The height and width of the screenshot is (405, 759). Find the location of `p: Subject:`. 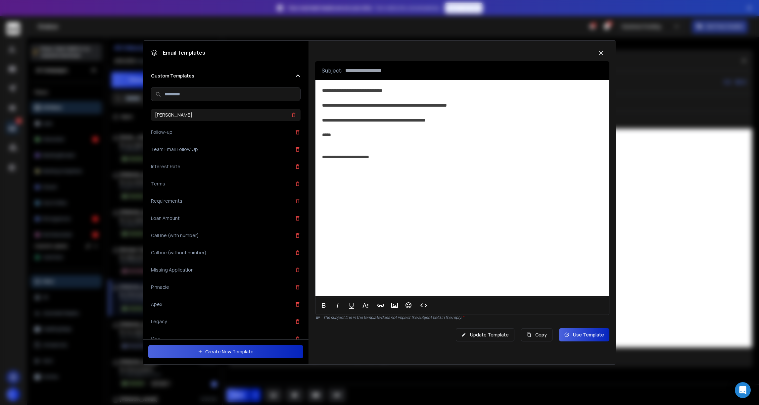

p: Subject: is located at coordinates (332, 70).